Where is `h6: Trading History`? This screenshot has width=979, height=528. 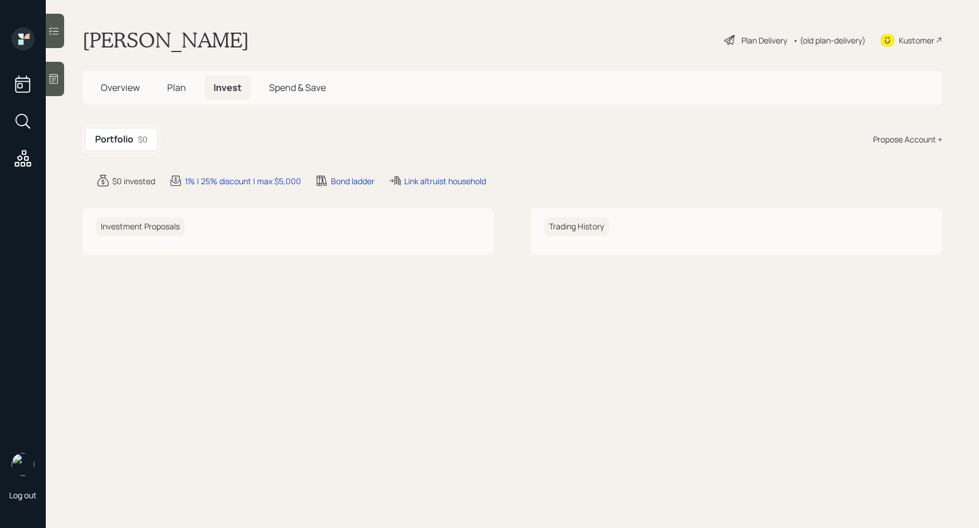
h6: Trading History is located at coordinates (576, 227).